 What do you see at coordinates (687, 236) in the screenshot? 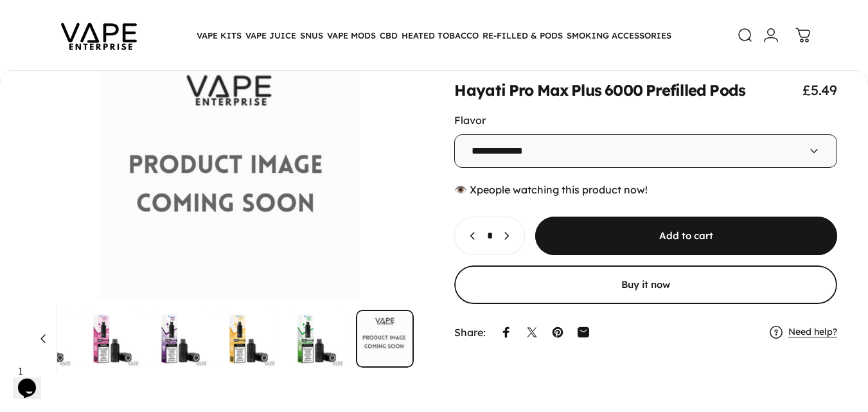
I see `button: Add to cart` at bounding box center [687, 236].